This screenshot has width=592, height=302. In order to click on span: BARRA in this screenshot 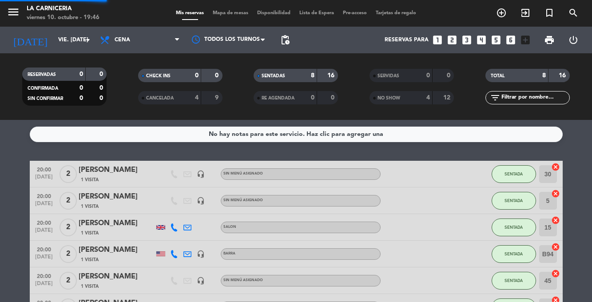, I will do `click(229, 254)`.